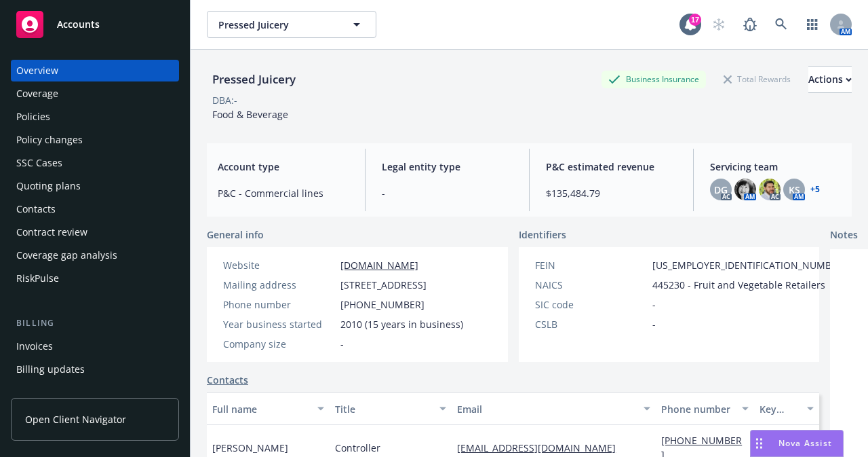 This screenshot has height=457, width=868. What do you see at coordinates (358, 447) in the screenshot?
I see `span: Controller` at bounding box center [358, 447].